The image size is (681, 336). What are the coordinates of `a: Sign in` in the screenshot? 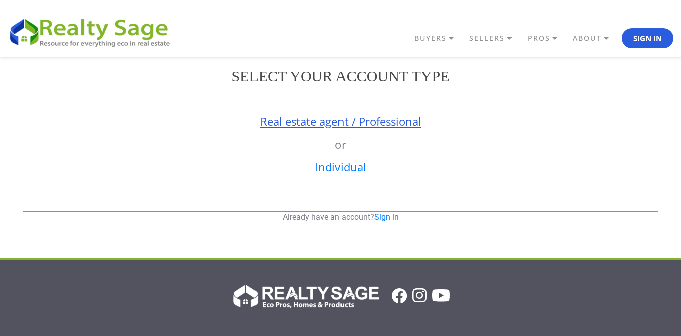 It's located at (387, 216).